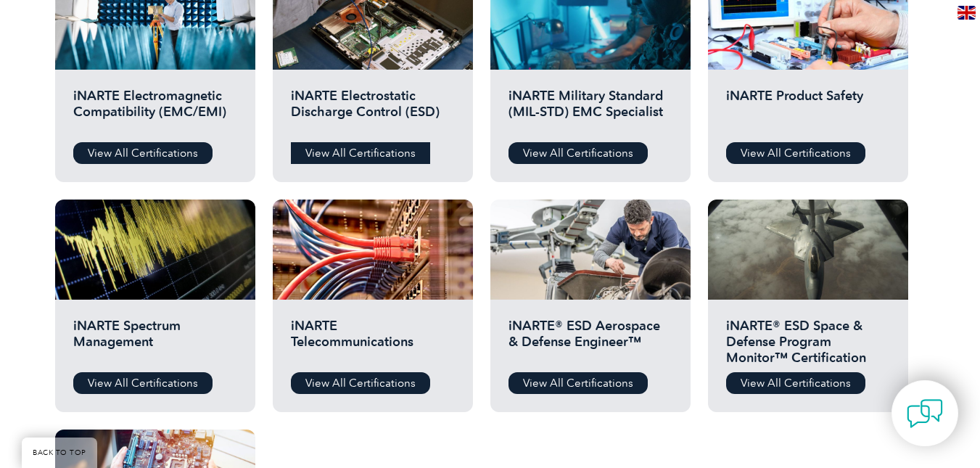 The image size is (980, 468). What do you see at coordinates (808, 339) in the screenshot?
I see `h2: iNARTE® ESD Space & Defense Program Monitor™ Certification` at bounding box center [808, 339].